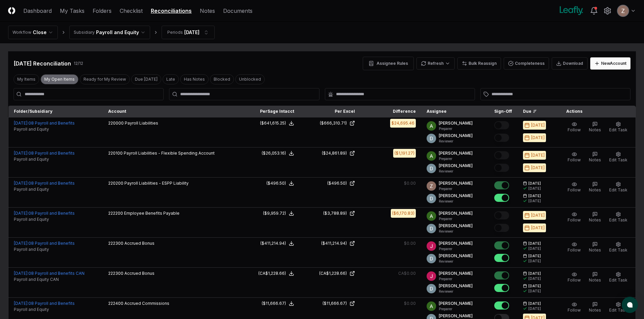  What do you see at coordinates (116, 213) in the screenshot?
I see `span: 222200` at bounding box center [116, 213].